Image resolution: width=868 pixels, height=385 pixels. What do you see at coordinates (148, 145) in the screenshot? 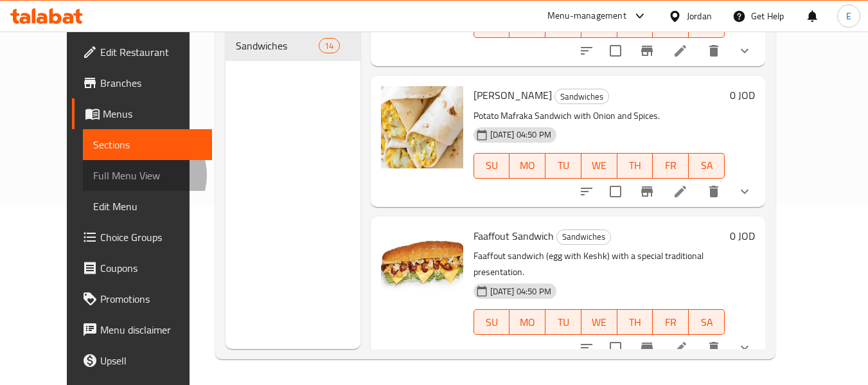
I see `span: Sections` at bounding box center [148, 145].